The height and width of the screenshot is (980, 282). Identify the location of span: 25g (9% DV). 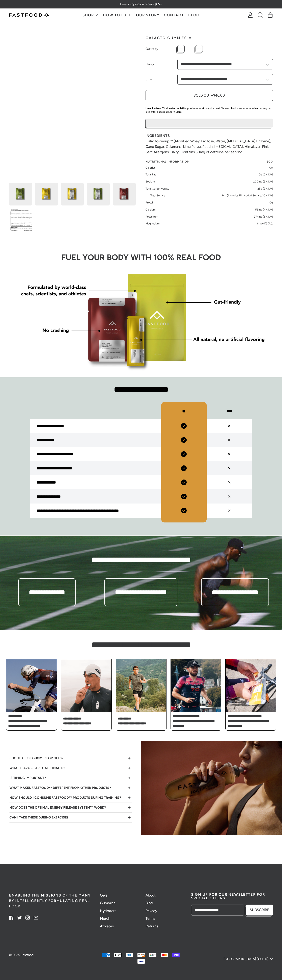
(265, 188).